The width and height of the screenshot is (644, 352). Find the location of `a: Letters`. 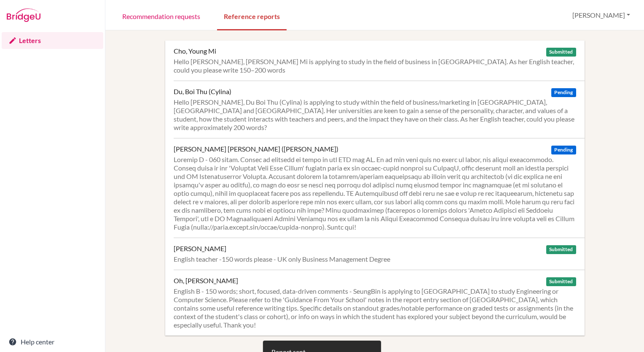

a: Letters is located at coordinates (52, 40).